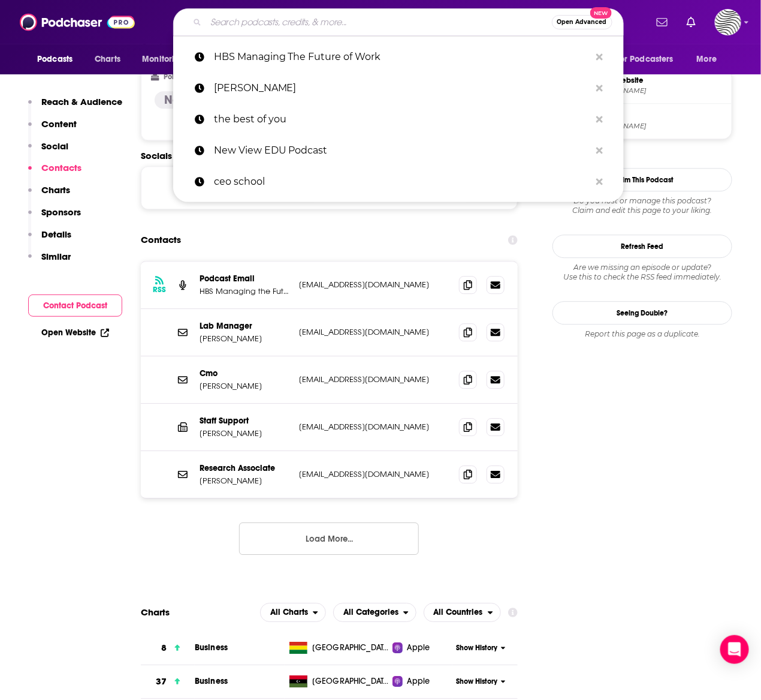 The width and height of the screenshot is (761, 700). What do you see at coordinates (168, 647) in the screenshot?
I see `a: 8` at bounding box center [168, 647].